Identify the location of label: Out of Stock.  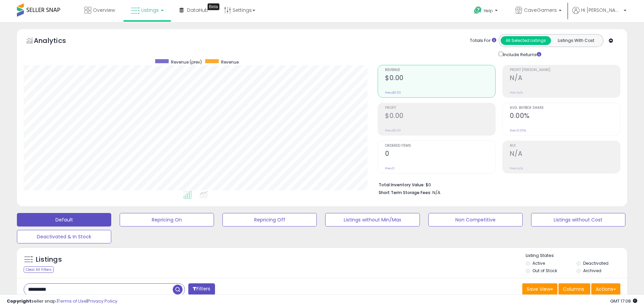
(545, 270).